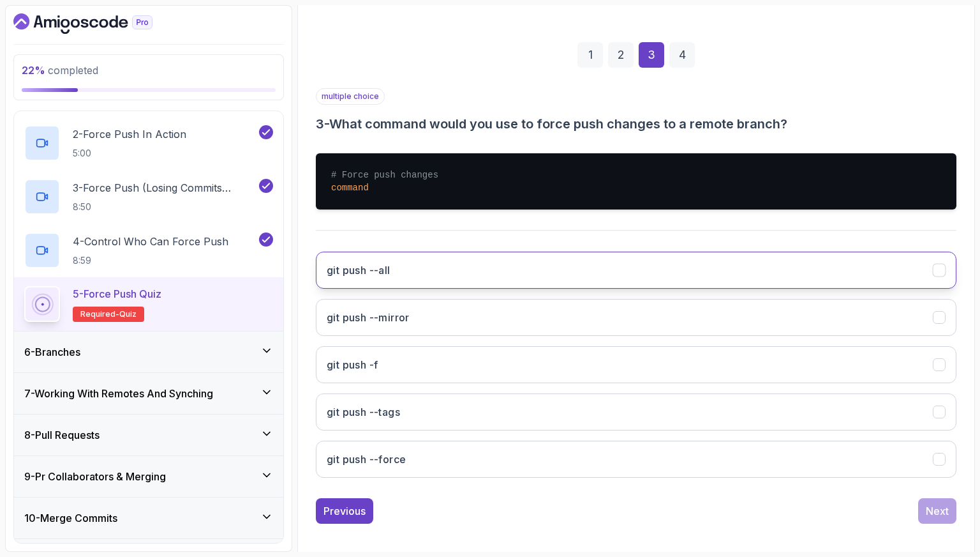  I want to click on div: Next, so click(938, 511).